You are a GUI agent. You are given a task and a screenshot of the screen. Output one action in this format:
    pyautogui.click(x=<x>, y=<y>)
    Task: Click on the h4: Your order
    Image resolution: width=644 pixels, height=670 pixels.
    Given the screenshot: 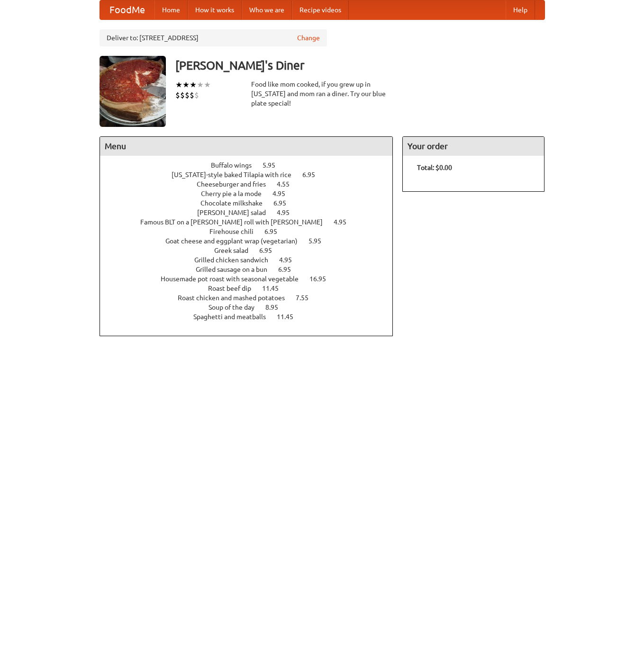 What is the action you would take?
    pyautogui.click(x=473, y=147)
    